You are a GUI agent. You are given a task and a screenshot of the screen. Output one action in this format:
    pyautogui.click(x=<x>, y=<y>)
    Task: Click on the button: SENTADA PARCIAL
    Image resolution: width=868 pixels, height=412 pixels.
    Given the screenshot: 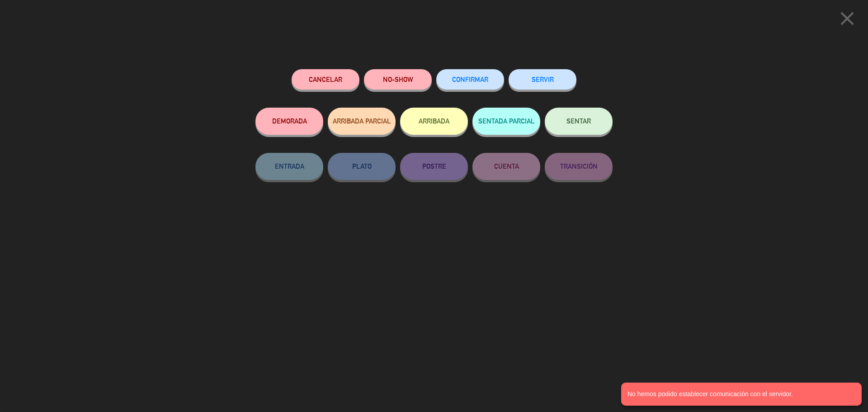 What is the action you would take?
    pyautogui.click(x=506, y=121)
    